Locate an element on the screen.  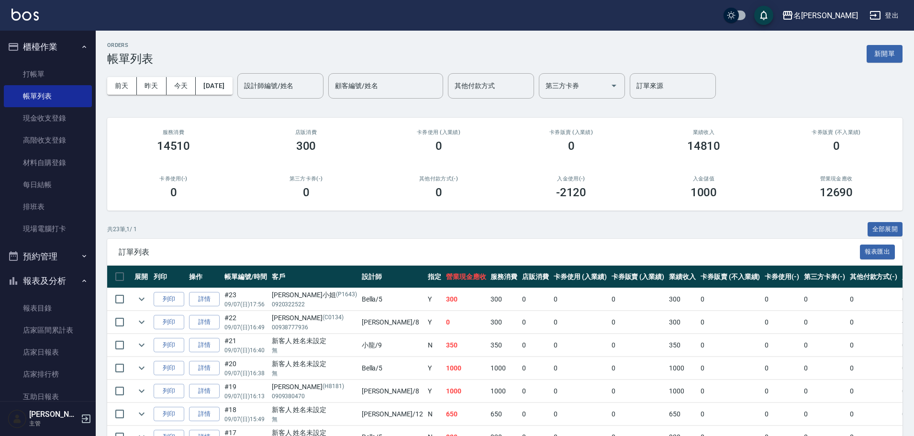
h3: -2120 is located at coordinates (571, 192).